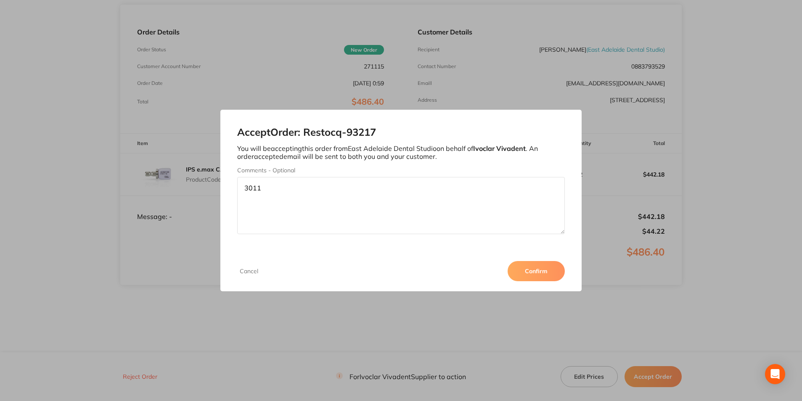  Describe the element at coordinates (775, 374) in the screenshot. I see `div: Open Intercom Messenger` at that location.